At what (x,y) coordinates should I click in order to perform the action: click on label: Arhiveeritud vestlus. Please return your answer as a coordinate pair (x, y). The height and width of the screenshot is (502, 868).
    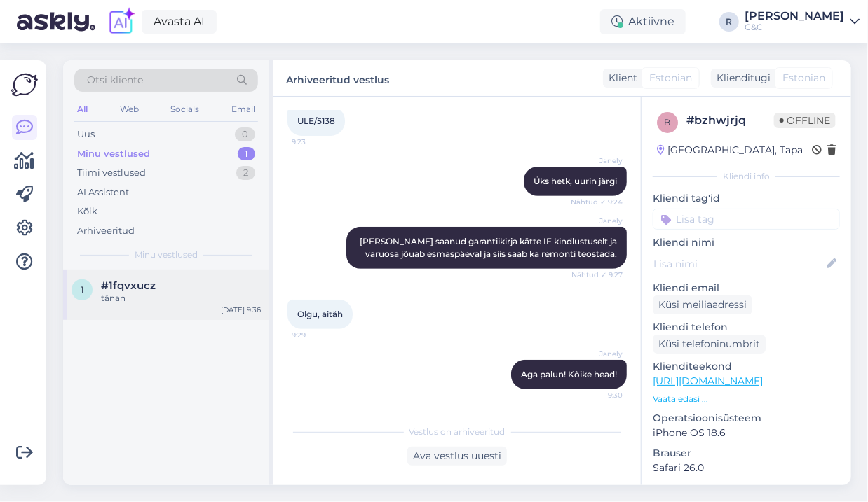
    Looking at the image, I should click on (337, 77).